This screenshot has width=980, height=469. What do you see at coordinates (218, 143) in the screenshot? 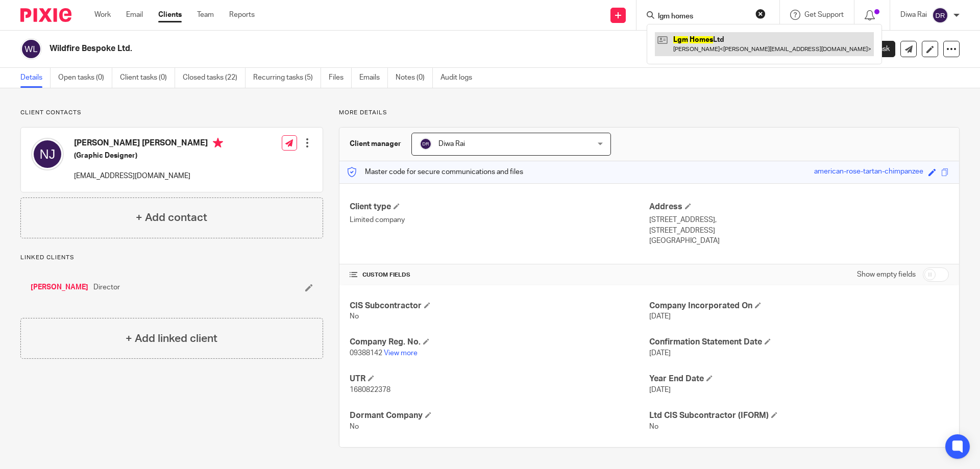
I see `i: Primary` at bounding box center [218, 143].